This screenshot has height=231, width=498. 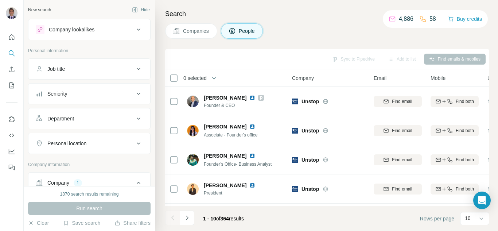 What do you see at coordinates (141, 10) in the screenshot?
I see `button: Hide` at bounding box center [141, 10].